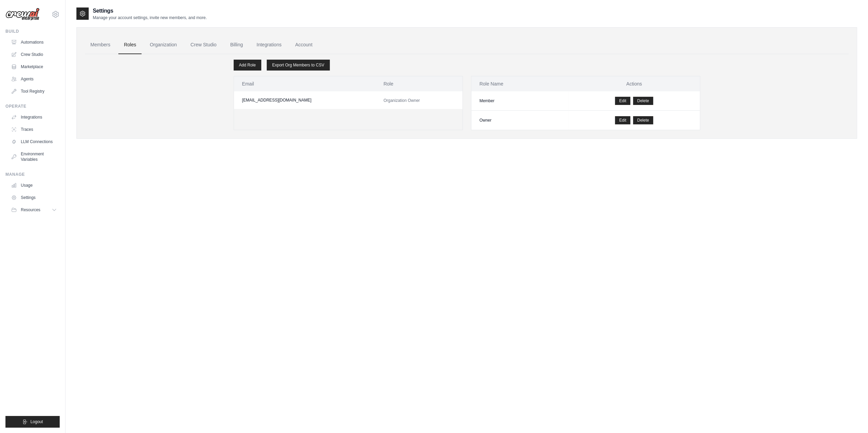 The image size is (868, 433). I want to click on th: Actions, so click(634, 84).